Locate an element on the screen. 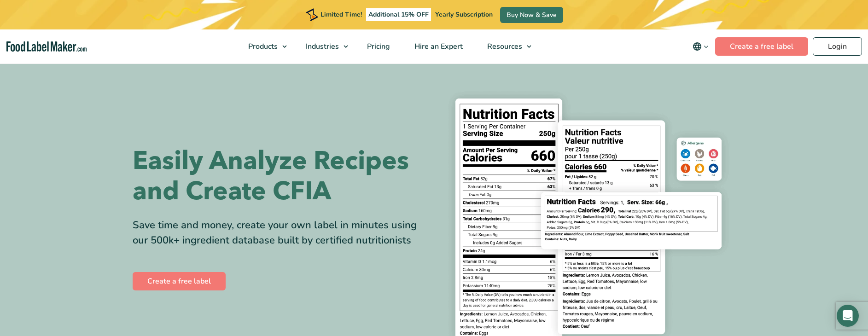 The width and height of the screenshot is (868, 336). span: Products is located at coordinates (262, 47).